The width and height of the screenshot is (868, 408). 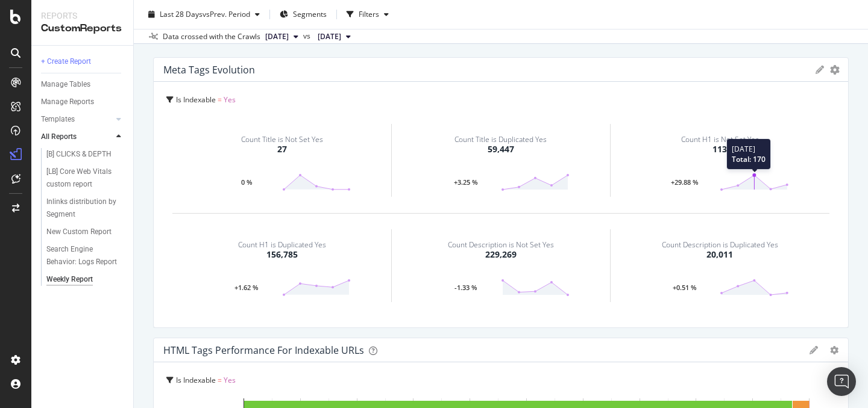 I want to click on a: All Reports, so click(x=77, y=137).